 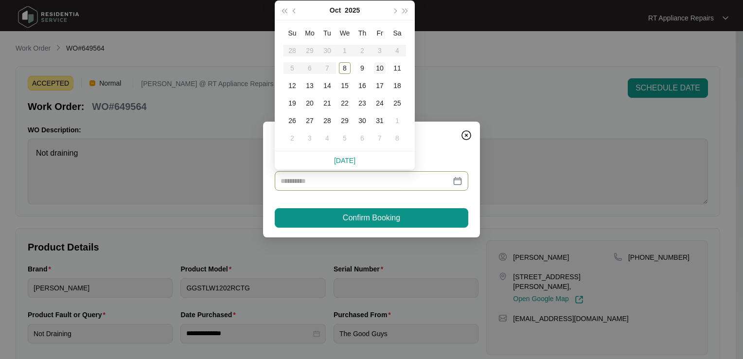 What do you see at coordinates (362, 103) in the screenshot?
I see `div: 23` at bounding box center [362, 103].